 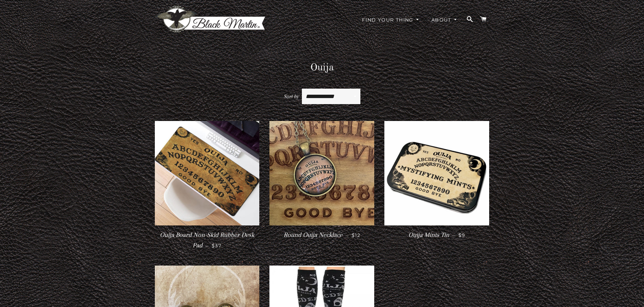 What do you see at coordinates (429, 235) in the screenshot?
I see `span: Ouija Mints Tin` at bounding box center [429, 235].